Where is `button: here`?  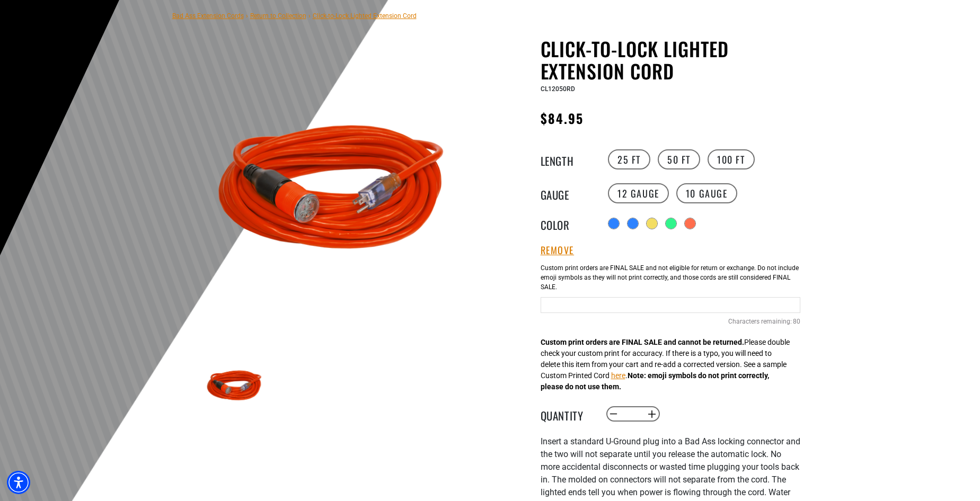
button: here is located at coordinates (618, 375).